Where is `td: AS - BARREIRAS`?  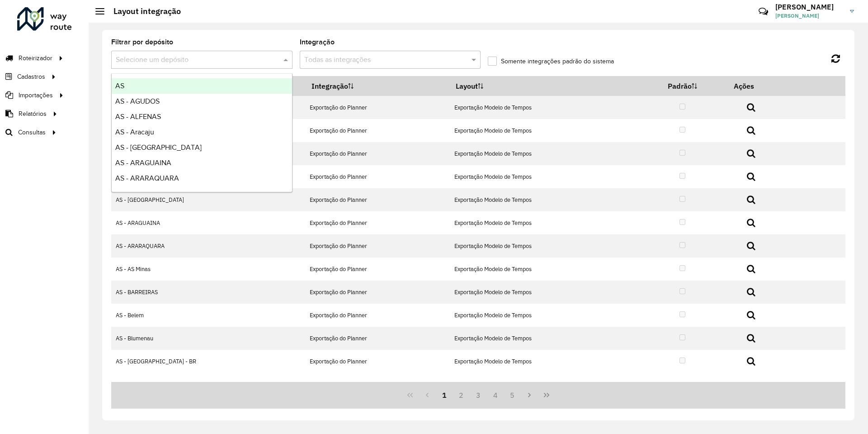
td: AS - BARREIRAS is located at coordinates (208, 292).